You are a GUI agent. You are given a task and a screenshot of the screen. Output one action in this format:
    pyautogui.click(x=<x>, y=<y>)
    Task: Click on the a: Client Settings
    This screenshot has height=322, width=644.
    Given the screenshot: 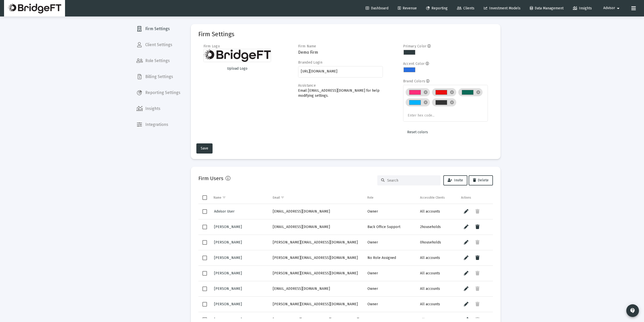 What is the action you would take?
    pyautogui.click(x=158, y=45)
    